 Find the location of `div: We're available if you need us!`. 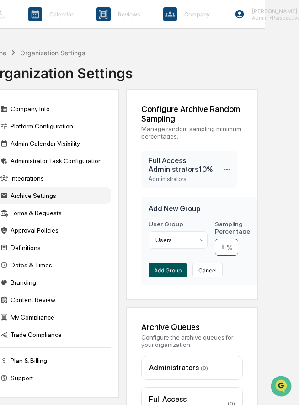

div: We're available if you need us! is located at coordinates (73, 83).